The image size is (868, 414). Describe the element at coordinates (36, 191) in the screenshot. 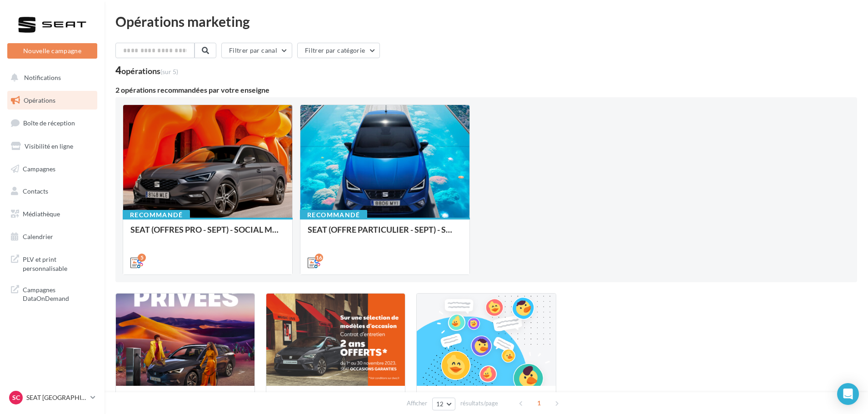

I see `span: Contacts` at that location.